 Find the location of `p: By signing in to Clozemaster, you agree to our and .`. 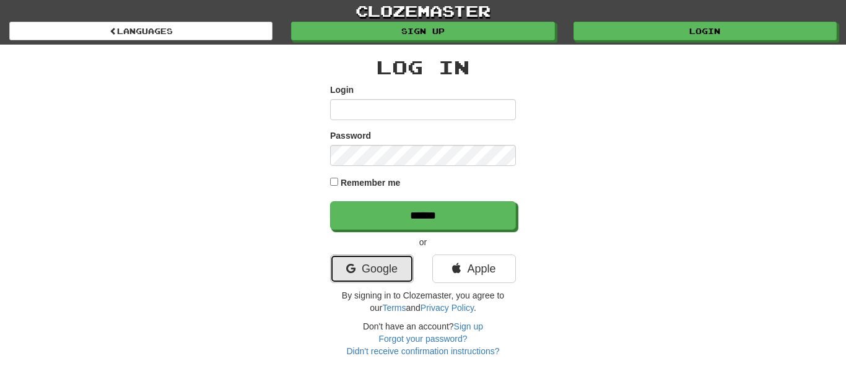

p: By signing in to Clozemaster, you agree to our and . is located at coordinates (423, 302).